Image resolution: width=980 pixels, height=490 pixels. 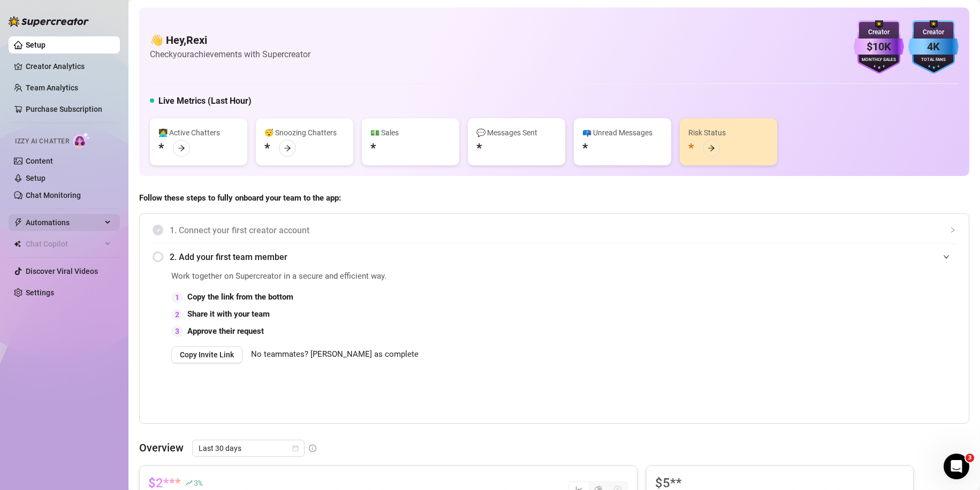 I want to click on div: 📪 Unread Messages, so click(x=623, y=133).